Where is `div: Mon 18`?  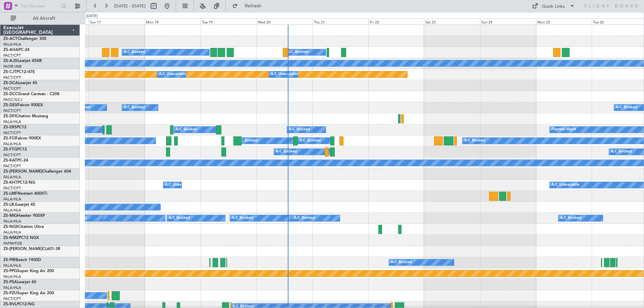 div: Mon 18 is located at coordinates (173, 21).